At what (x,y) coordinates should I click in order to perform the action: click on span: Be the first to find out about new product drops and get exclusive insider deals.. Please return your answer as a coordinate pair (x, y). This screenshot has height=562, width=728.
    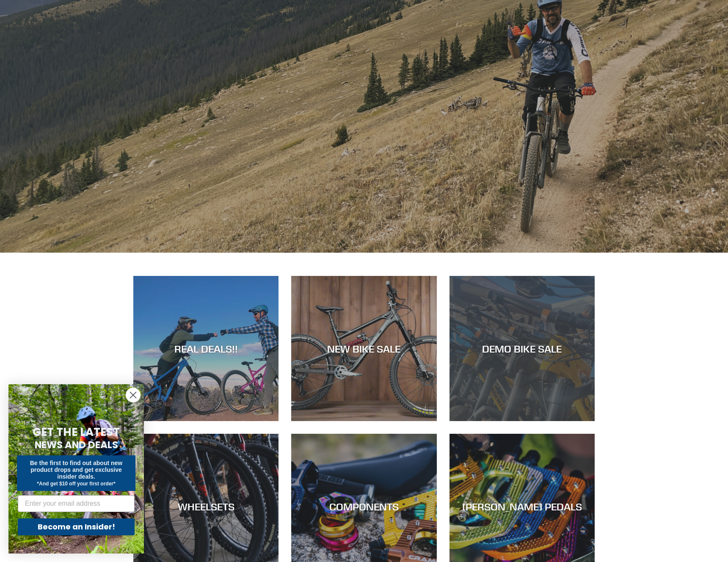
    Looking at the image, I should click on (76, 470).